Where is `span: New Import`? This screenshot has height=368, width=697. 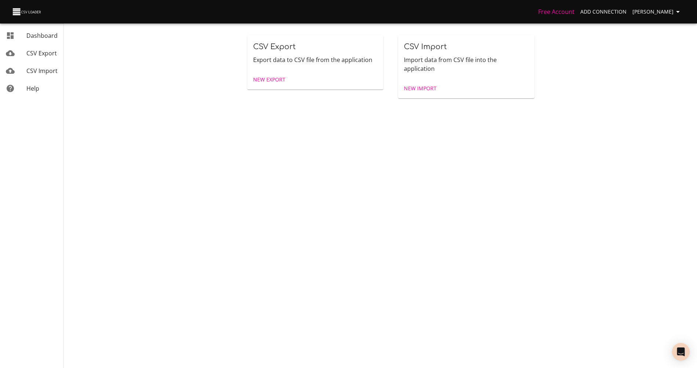
span: New Import is located at coordinates (420, 88).